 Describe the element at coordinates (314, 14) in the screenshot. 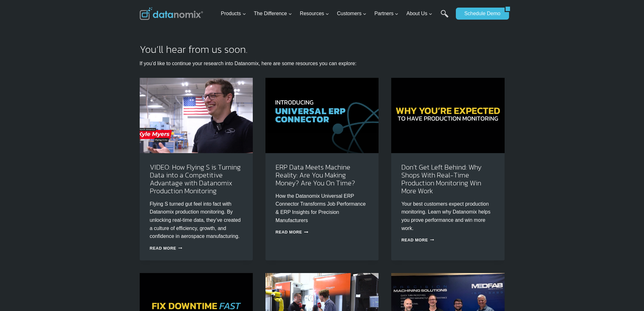

I see `span: Resources` at that location.